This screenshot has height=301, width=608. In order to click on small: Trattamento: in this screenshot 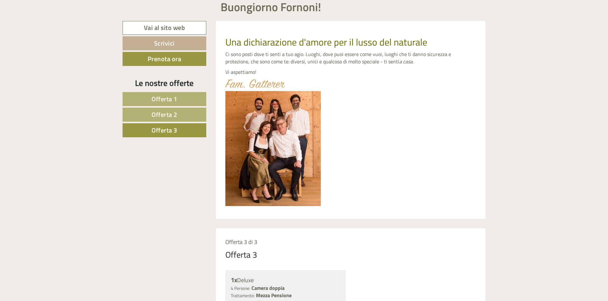, I will do `click(243, 295)`.